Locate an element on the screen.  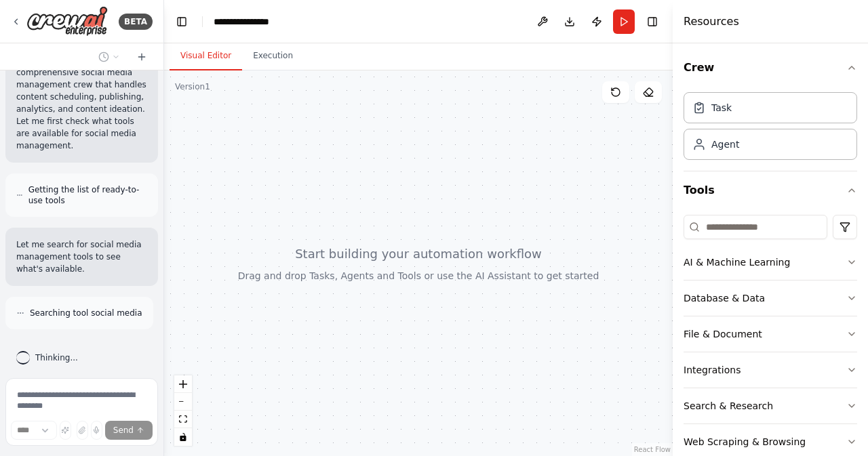
button: zoom out is located at coordinates (183, 402).